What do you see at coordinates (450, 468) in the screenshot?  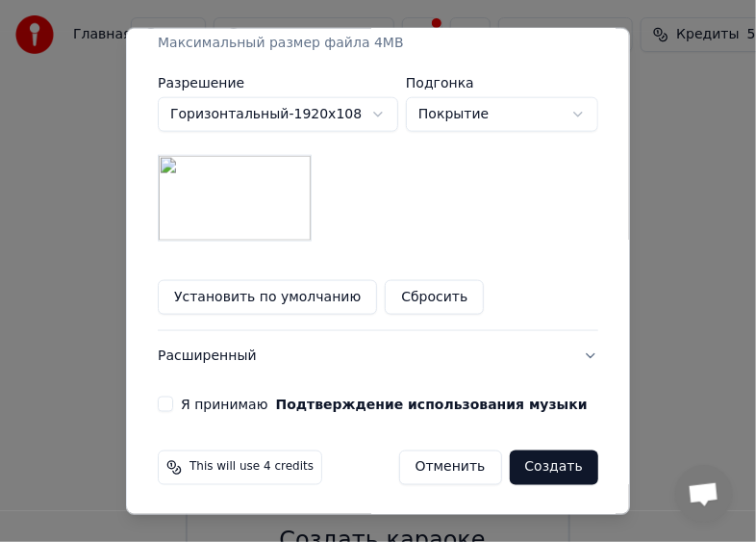 I see `button: Отменить` at bounding box center [450, 468].